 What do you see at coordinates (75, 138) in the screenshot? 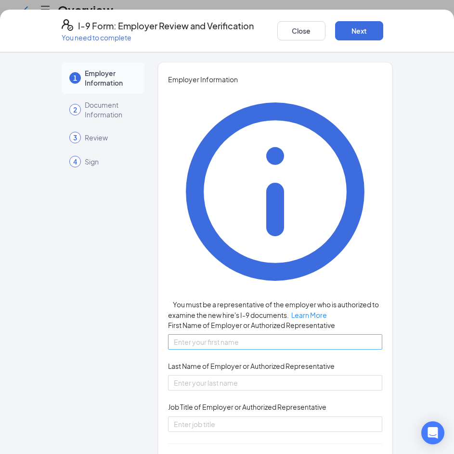
I see `span: 3` at bounding box center [75, 138].